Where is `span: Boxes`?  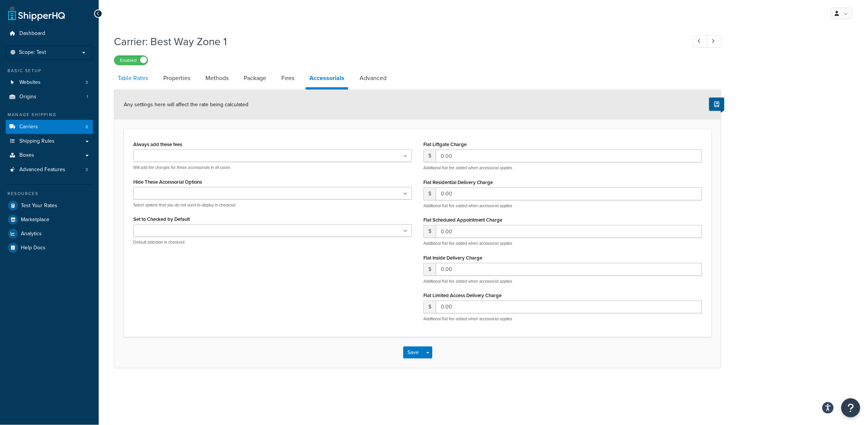
span: Boxes is located at coordinates (27, 155).